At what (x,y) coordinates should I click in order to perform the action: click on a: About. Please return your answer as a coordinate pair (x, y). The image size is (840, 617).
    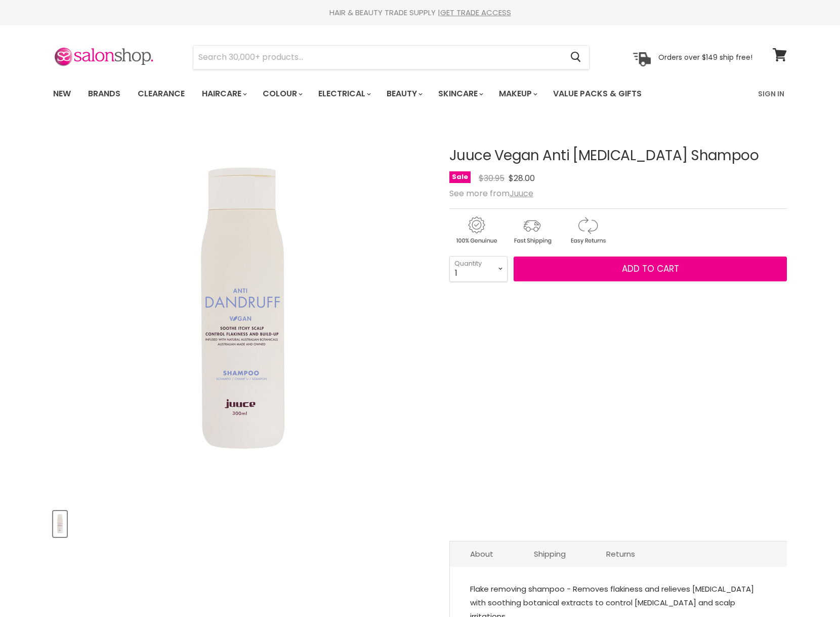
    Looking at the image, I should click on (482, 553).